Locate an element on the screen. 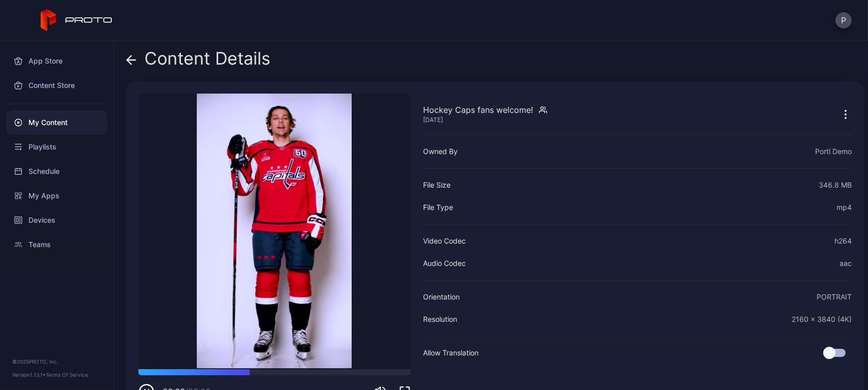 The width and height of the screenshot is (868, 390). a: Schedule is located at coordinates (56, 172).